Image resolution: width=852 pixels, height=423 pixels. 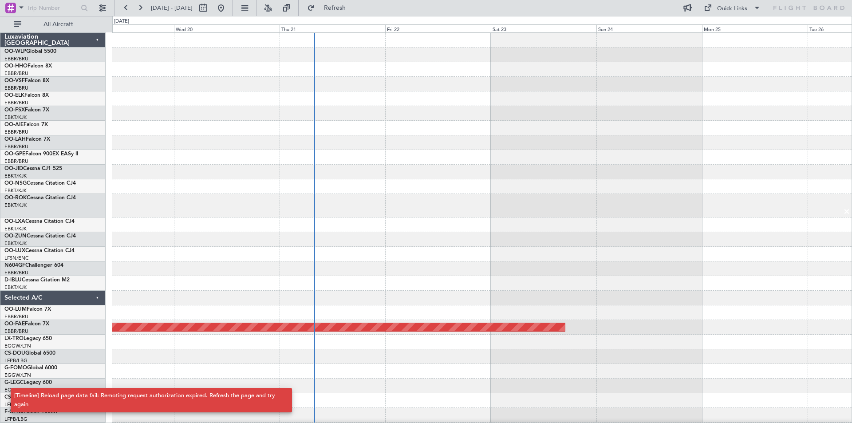 I want to click on button: All Aircraft, so click(x=53, y=24).